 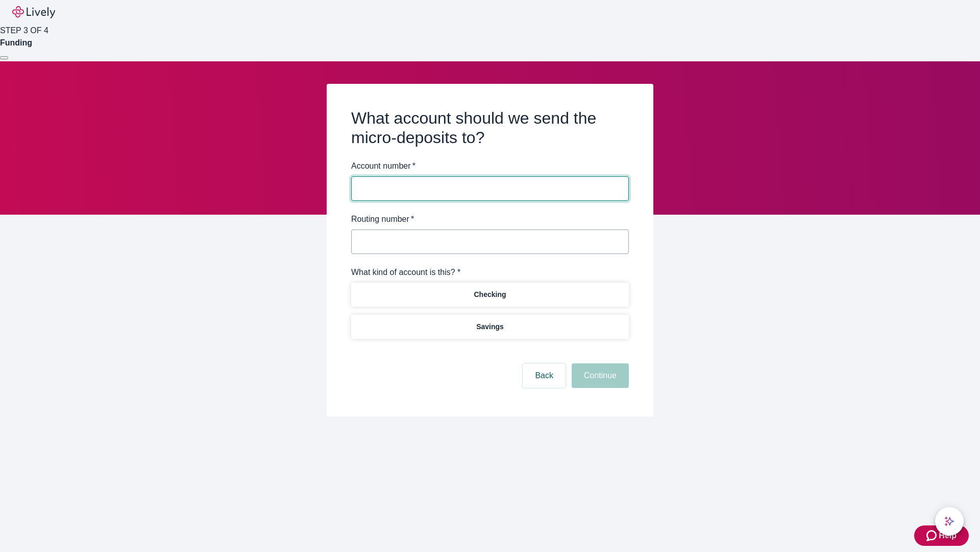 What do you see at coordinates (545, 376) in the screenshot?
I see `button: Back` at bounding box center [545, 376].